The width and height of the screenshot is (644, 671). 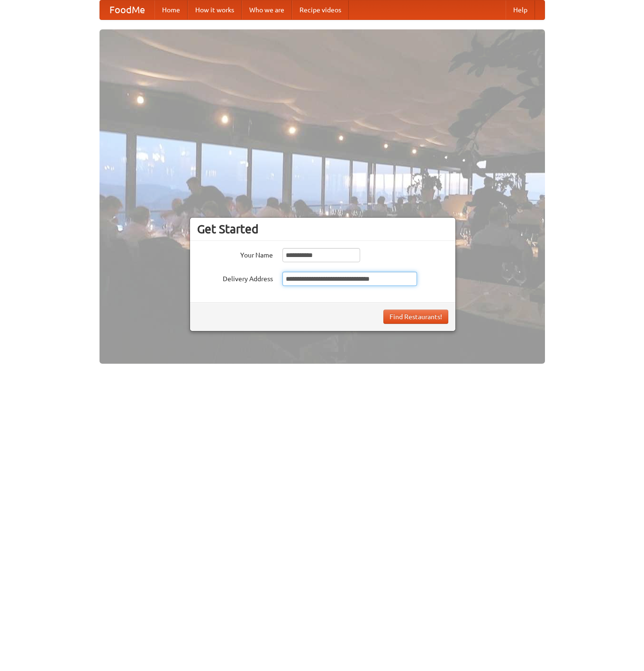 What do you see at coordinates (267, 10) in the screenshot?
I see `a: Who we are` at bounding box center [267, 10].